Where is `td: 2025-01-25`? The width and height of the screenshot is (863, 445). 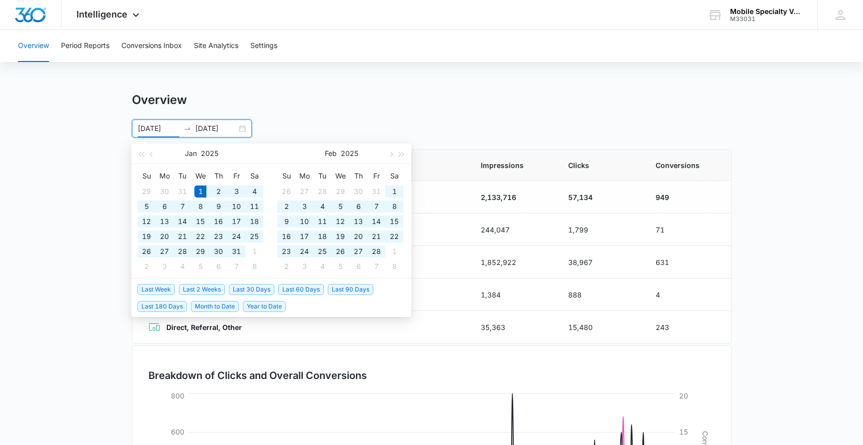 td: 2025-01-25 is located at coordinates (254, 236).